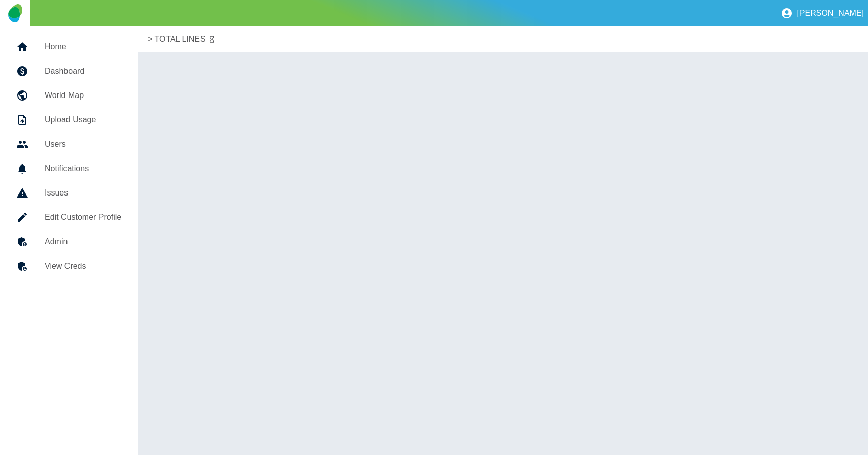 Image resolution: width=868 pixels, height=455 pixels. What do you see at coordinates (83, 96) in the screenshot?
I see `h5: World Map` at bounding box center [83, 96].